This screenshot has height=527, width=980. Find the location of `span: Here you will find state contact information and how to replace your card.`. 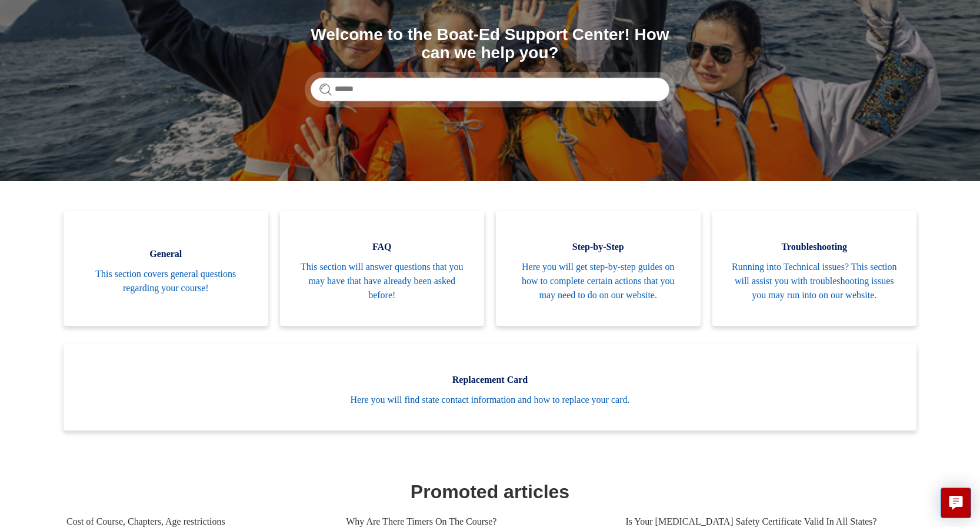

span: Here you will find state contact information and how to replace your card. is located at coordinates (490, 400).